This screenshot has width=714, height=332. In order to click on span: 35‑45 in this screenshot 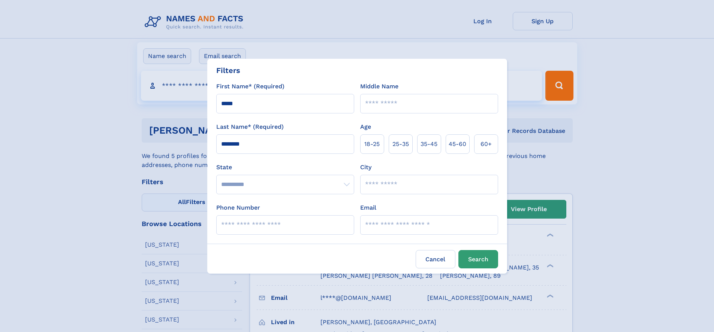, I will do `click(429, 144)`.